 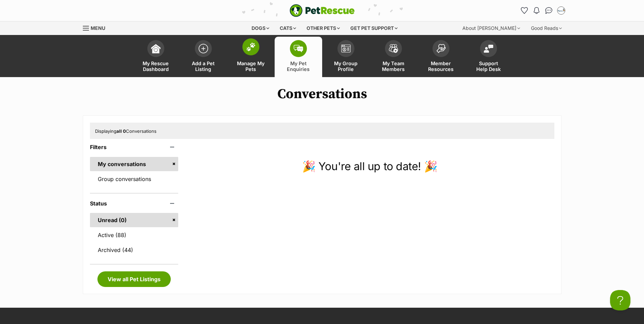 I want to click on a: Favourites, so click(x=524, y=11).